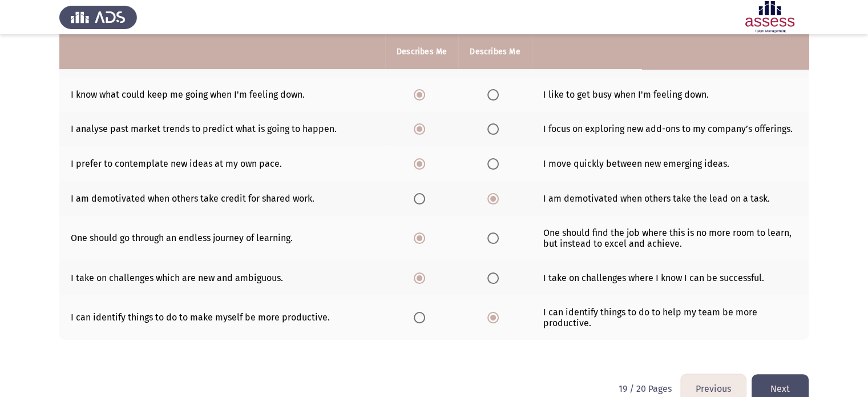 Image resolution: width=868 pixels, height=397 pixels. I want to click on td: I like to get busy when I'm feeling down., so click(670, 95).